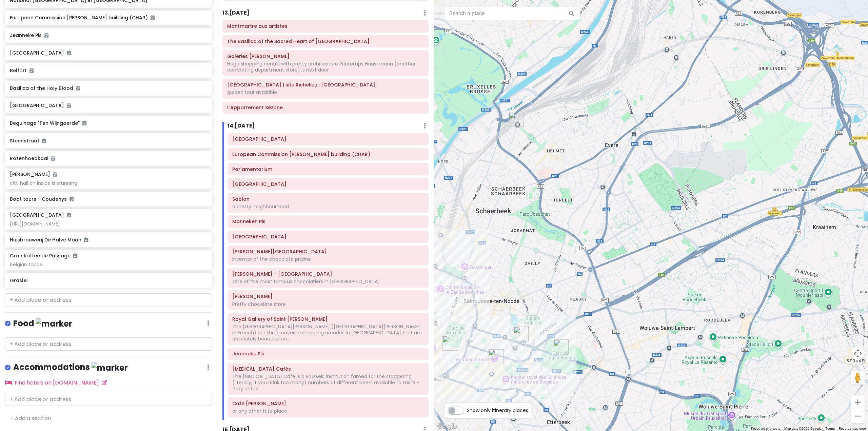 This screenshot has height=431, width=868. Describe the element at coordinates (328, 184) in the screenshot. I see `h6: Royal Palace of Brussels` at that location.